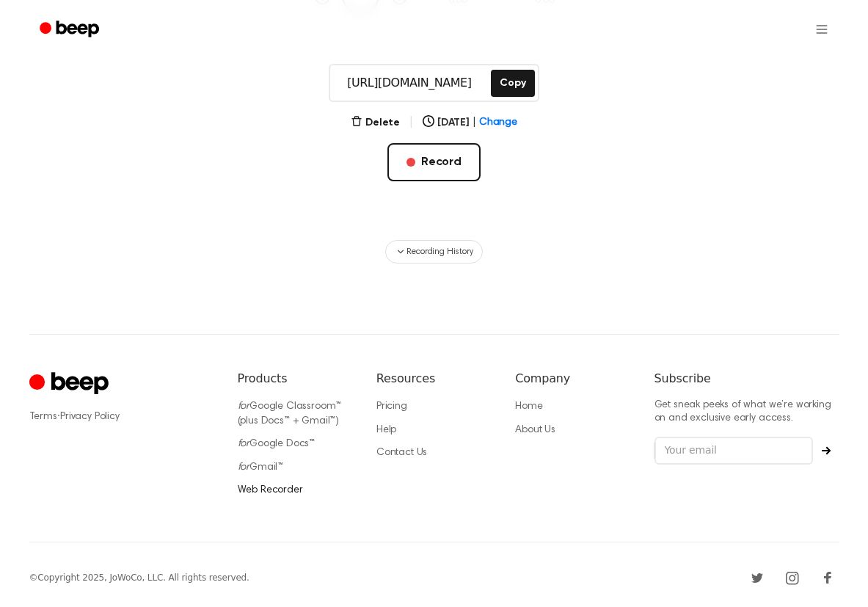  I want to click on a: Instagram, so click(792, 578).